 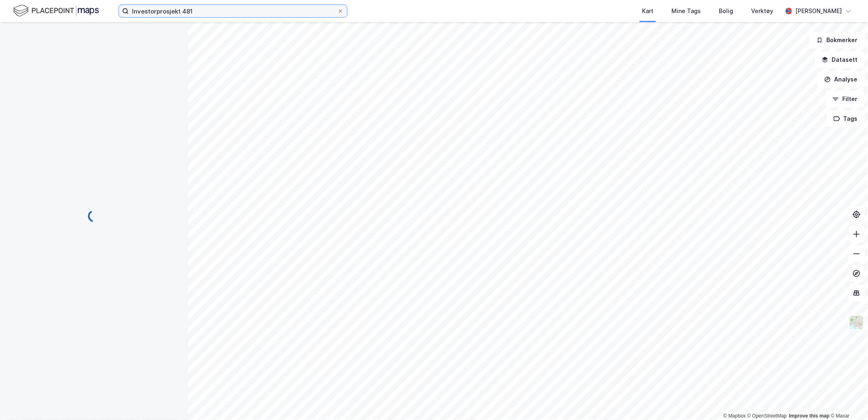 I want to click on div: Chat Widget, so click(x=848, y=400).